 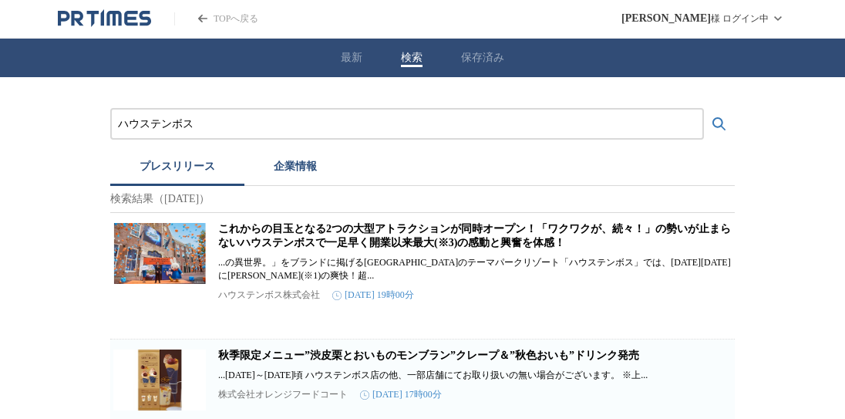 I want to click on p: ハウステンボス株式会社, so click(x=269, y=295).